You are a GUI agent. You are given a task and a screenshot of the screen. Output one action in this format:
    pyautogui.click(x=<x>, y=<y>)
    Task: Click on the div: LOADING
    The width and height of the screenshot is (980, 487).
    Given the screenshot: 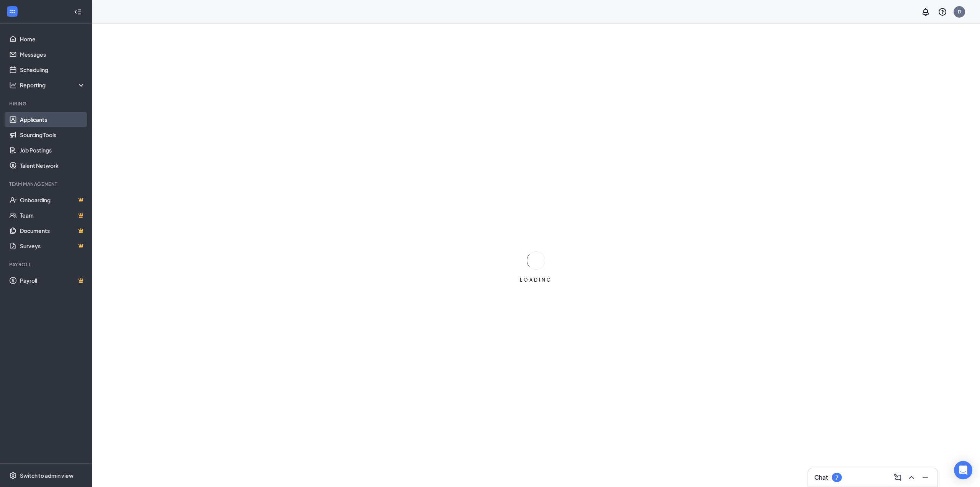 What is the action you would take?
    pyautogui.click(x=536, y=280)
    